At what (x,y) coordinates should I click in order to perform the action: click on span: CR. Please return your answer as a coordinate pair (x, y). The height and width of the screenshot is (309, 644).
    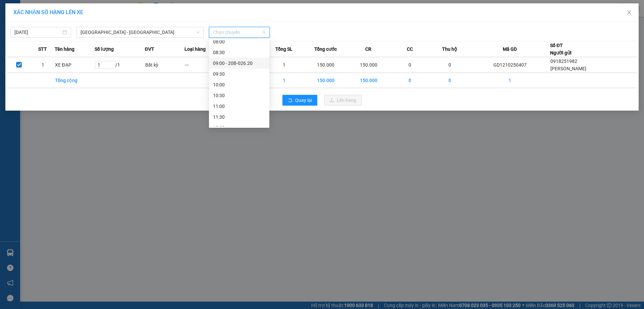
    Looking at the image, I should click on (368, 49).